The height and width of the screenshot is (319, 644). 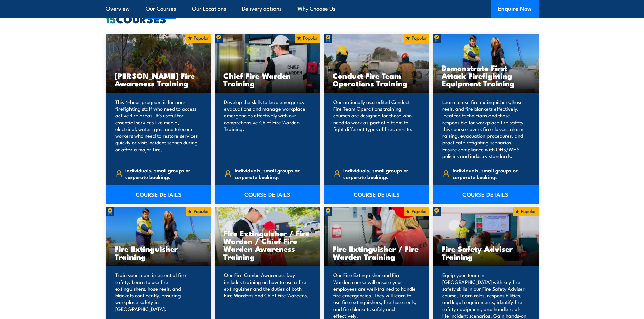 What do you see at coordinates (485, 75) in the screenshot?
I see `h3: Demonstrate First Attack Firefighting Equipment Training` at bounding box center [485, 75].